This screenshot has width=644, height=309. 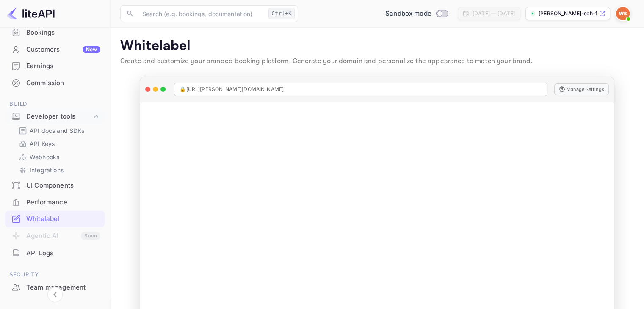 I want to click on a: Whitelabel, so click(x=55, y=218).